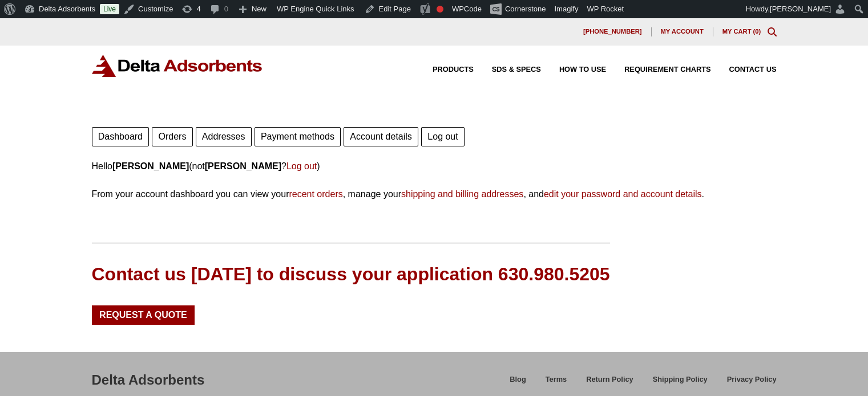 This screenshot has width=868, height=396. I want to click on a: edit your password and account details, so click(623, 194).